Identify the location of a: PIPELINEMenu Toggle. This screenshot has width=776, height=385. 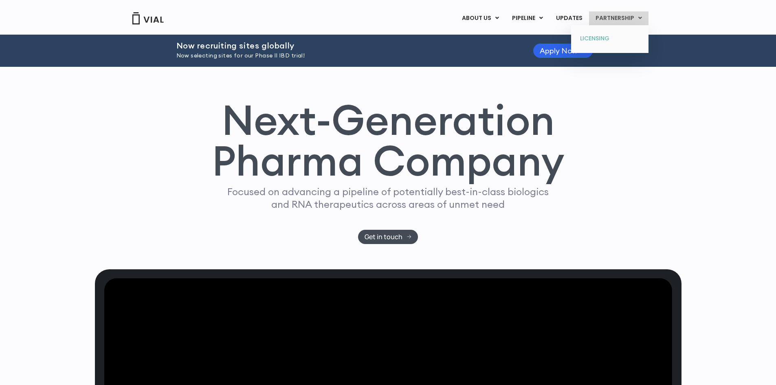
(527, 18).